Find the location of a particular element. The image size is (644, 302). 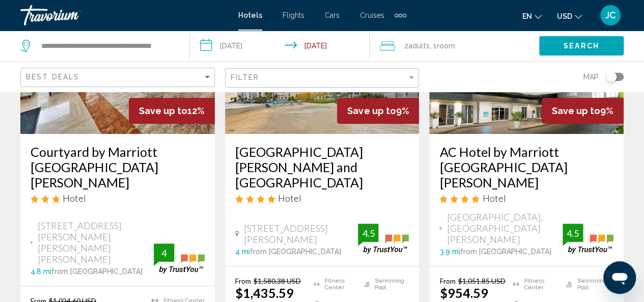

span: Room is located at coordinates (446, 46).